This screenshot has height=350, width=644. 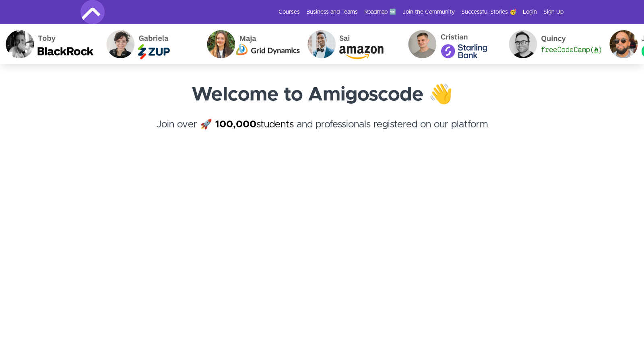 What do you see at coordinates (489, 12) in the screenshot?
I see `a: Successful Stories 🥳` at bounding box center [489, 12].